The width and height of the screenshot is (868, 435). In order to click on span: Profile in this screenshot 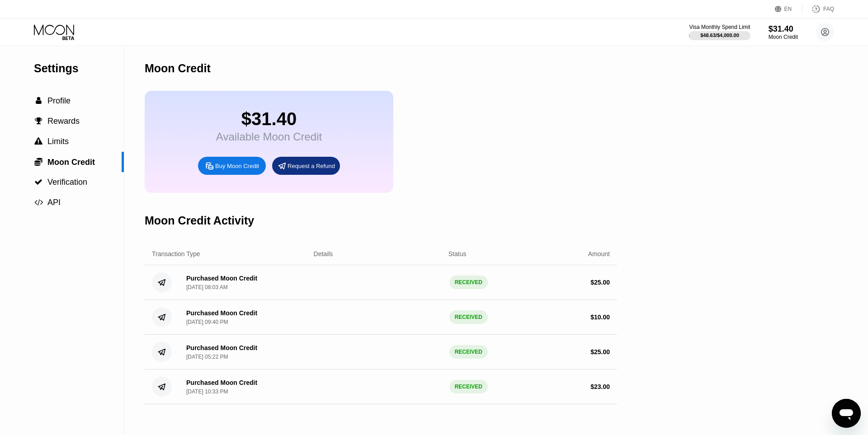, I will do `click(59, 100)`.